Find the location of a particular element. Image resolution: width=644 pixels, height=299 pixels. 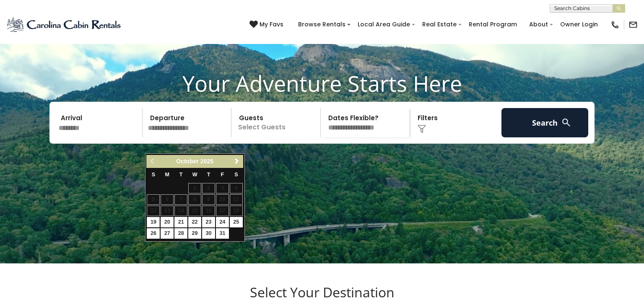

img: search-regular-white.png is located at coordinates (566, 122).